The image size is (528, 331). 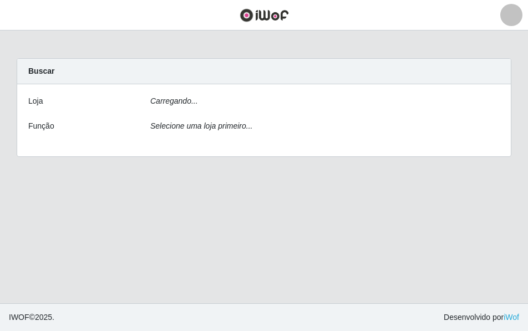 I want to click on span: IWOF, so click(x=19, y=317).